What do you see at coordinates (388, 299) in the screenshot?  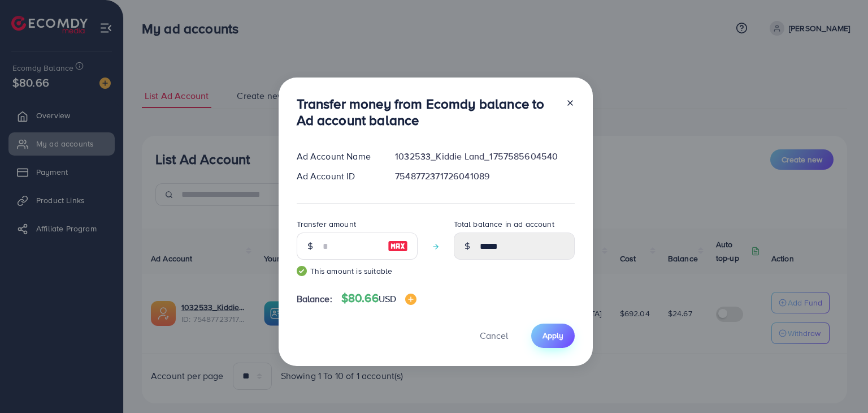 I see `span: USD` at bounding box center [388, 299].